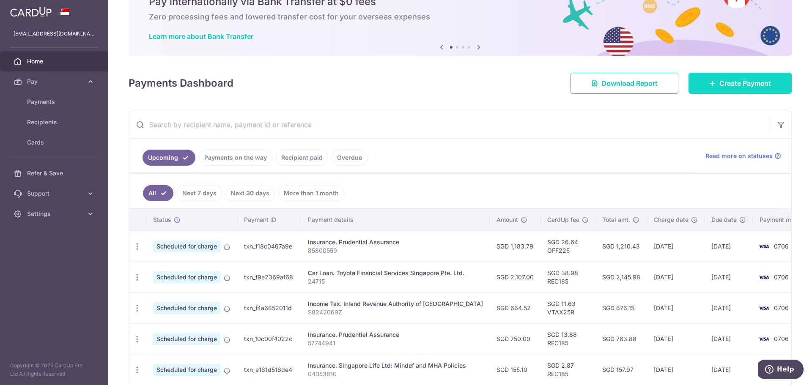 Image resolution: width=812 pixels, height=385 pixels. I want to click on span: Help, so click(27, 10).